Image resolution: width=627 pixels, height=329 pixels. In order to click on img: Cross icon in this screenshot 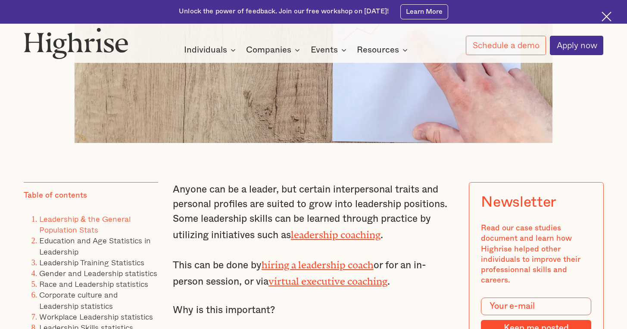, I will do `click(607, 16)`.